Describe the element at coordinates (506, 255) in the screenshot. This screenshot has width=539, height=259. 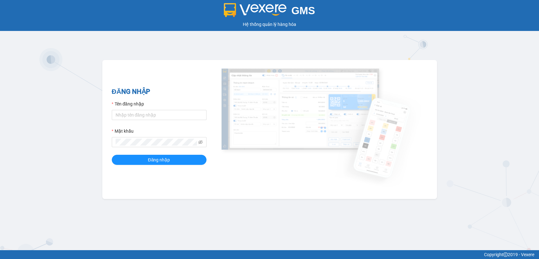
I see `span: copyright` at that location.